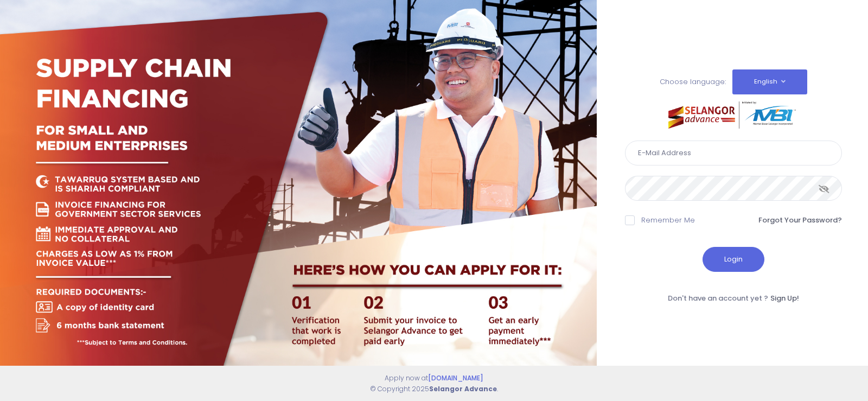  I want to click on a: Sign Up!, so click(785, 298).